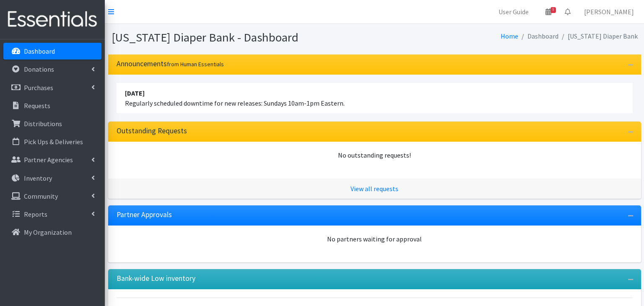  What do you see at coordinates (375, 239) in the screenshot?
I see `div: No partners waiting for approval` at bounding box center [375, 239].